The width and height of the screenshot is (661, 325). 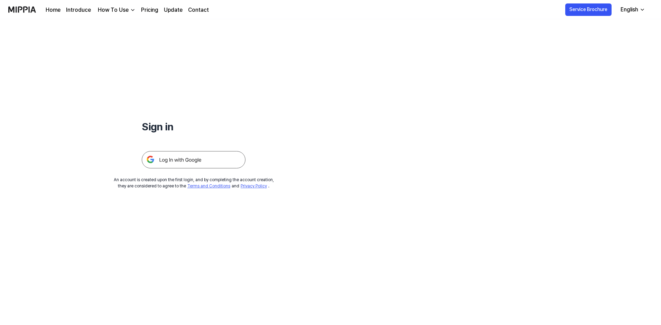 What do you see at coordinates (588, 10) in the screenshot?
I see `button: Service Brochure` at bounding box center [588, 10].